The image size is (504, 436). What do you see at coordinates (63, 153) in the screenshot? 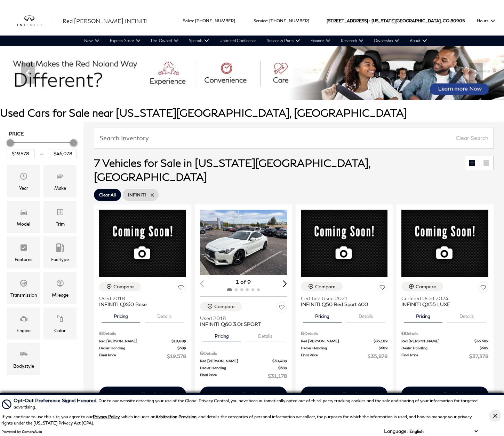
I see `input: Maximum` at bounding box center [63, 153].